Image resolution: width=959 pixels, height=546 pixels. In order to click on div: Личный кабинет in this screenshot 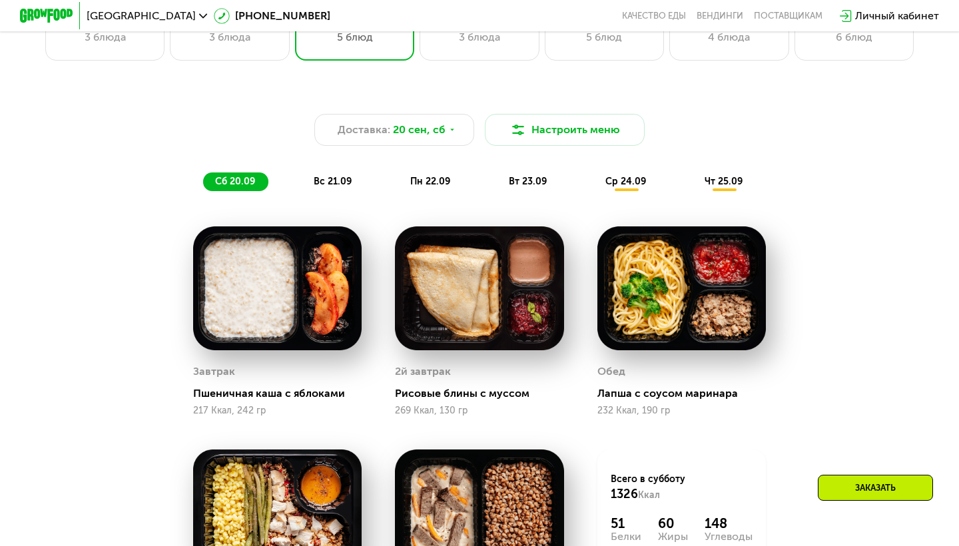, I will do `click(897, 16)`.